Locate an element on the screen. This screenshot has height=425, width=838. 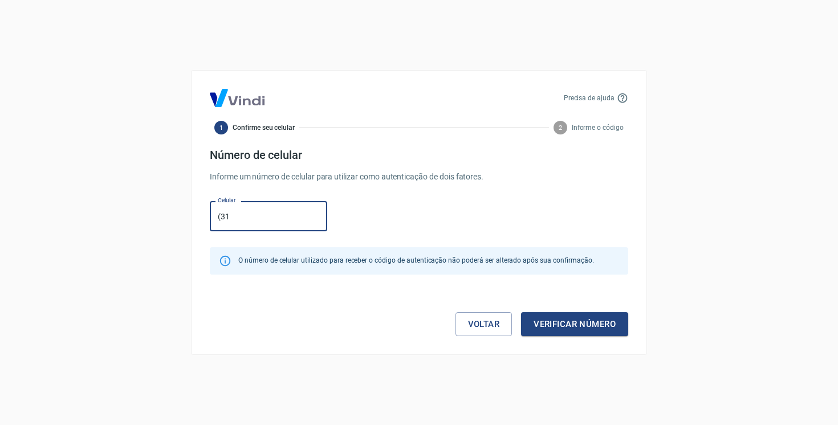
h4: Número de celular is located at coordinates (419, 155).